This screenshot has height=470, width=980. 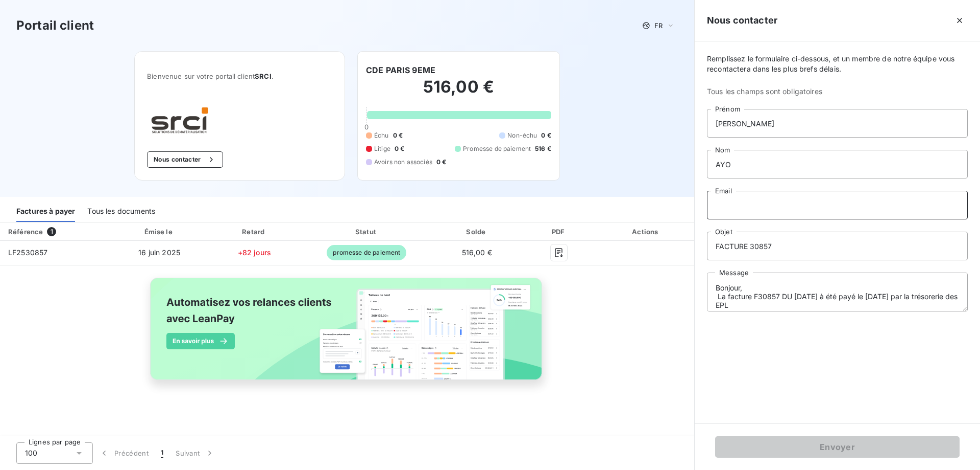 I want to click on span: Tous les champs sont obligatoires, so click(x=838, y=92).